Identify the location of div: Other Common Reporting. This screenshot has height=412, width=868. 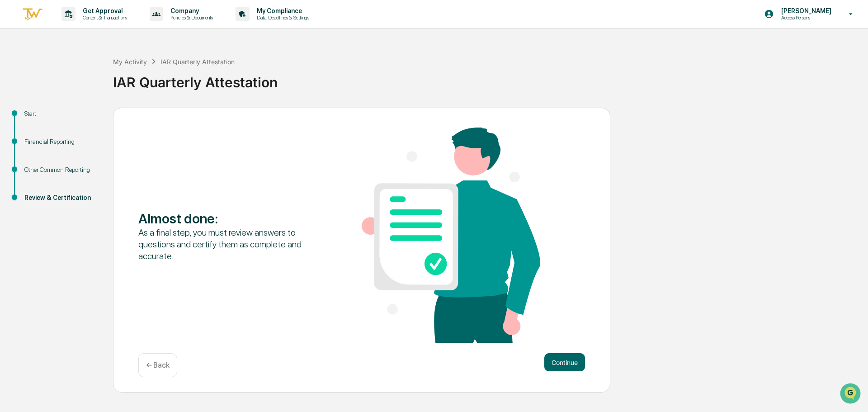
(62, 170).